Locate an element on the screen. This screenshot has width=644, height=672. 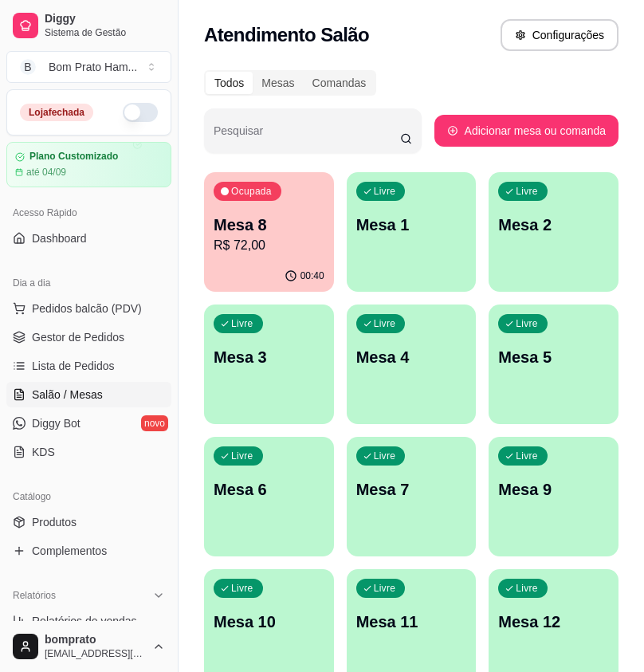
button: Alterar Status is located at coordinates (140, 113).